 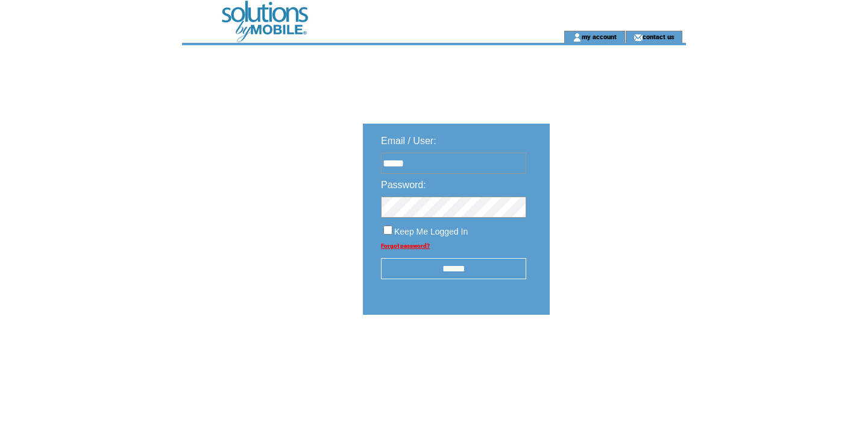 I want to click on a: contact us, so click(x=658, y=36).